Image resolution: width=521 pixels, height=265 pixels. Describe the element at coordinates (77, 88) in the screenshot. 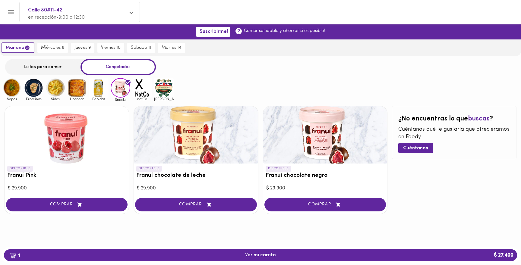

I see `img: Hornear` at that location.